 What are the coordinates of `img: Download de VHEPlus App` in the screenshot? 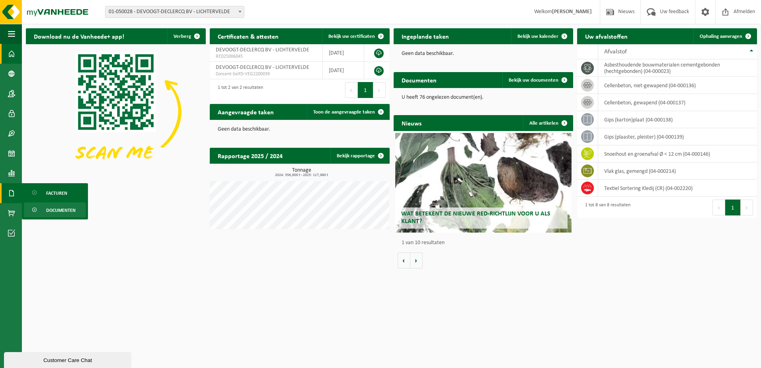 It's located at (116, 111).